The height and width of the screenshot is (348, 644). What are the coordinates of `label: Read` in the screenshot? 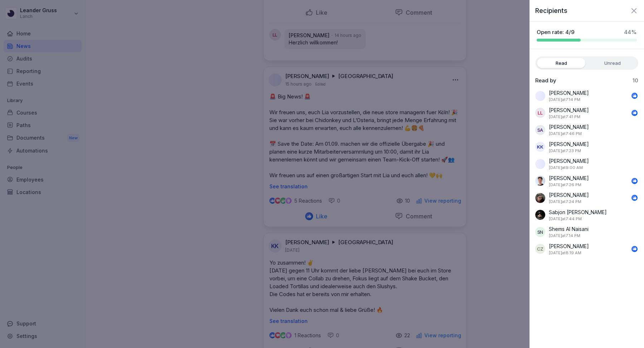 It's located at (561, 63).